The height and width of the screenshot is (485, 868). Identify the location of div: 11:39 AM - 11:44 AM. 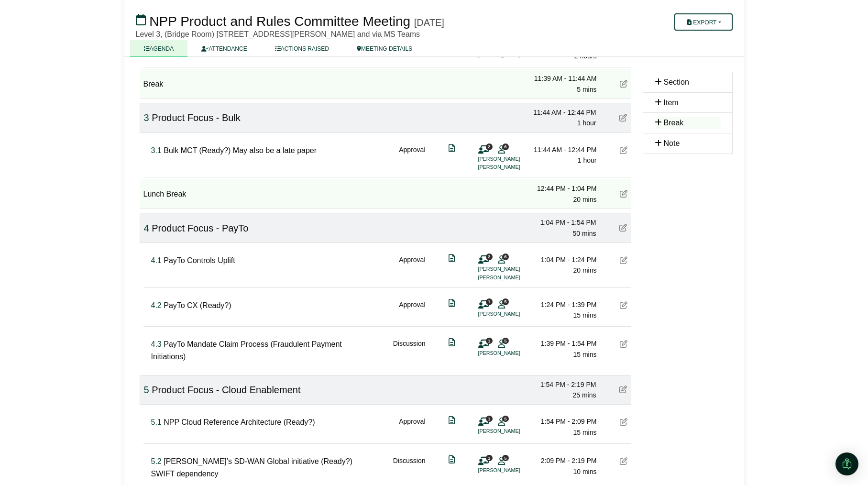
(564, 78).